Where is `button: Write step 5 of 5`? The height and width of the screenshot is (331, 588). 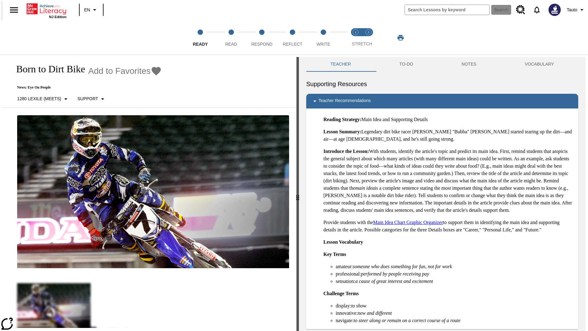 button: Write step 5 of 5 is located at coordinates (323, 38).